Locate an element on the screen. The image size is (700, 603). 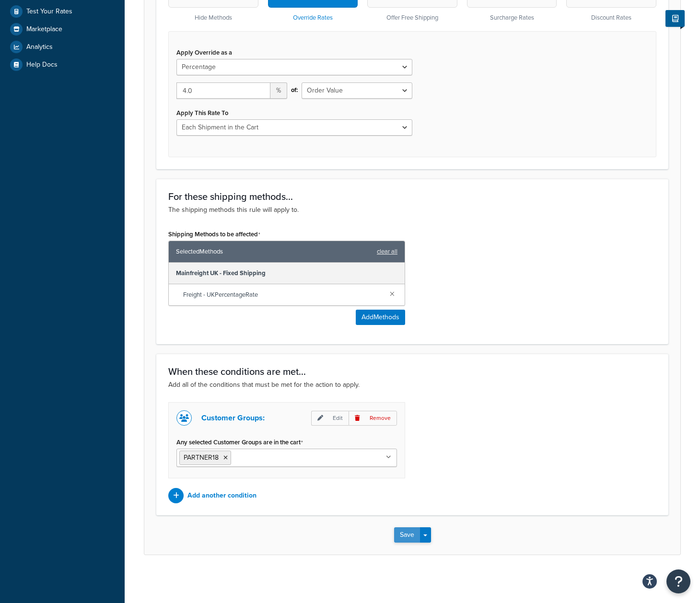
button: Show Help Docs is located at coordinates (675, 18).